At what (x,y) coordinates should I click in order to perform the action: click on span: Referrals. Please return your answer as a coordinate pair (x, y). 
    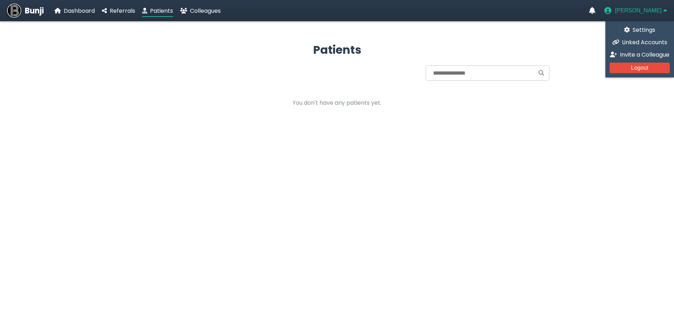
    Looking at the image, I should click on (122, 11).